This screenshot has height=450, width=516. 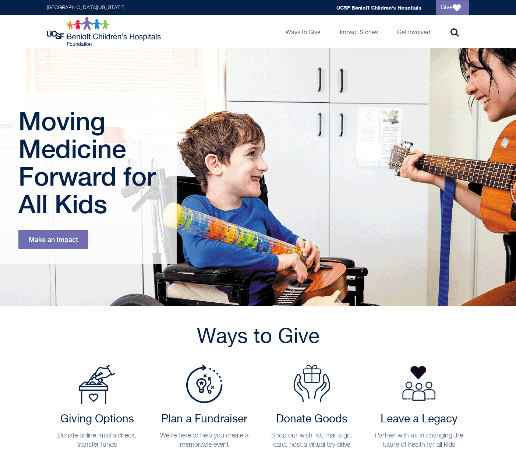 I want to click on a: UCSF Benioff Children's Hospitals, so click(x=379, y=7).